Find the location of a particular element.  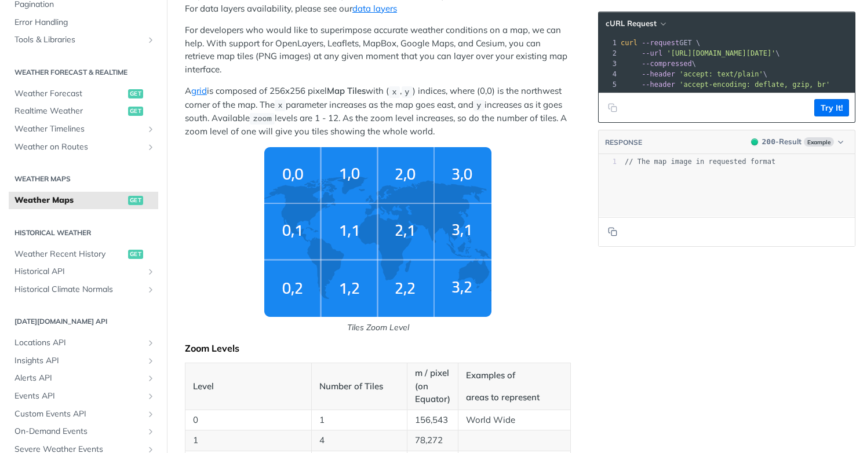

span: On-Demand Events is located at coordinates (79, 432).